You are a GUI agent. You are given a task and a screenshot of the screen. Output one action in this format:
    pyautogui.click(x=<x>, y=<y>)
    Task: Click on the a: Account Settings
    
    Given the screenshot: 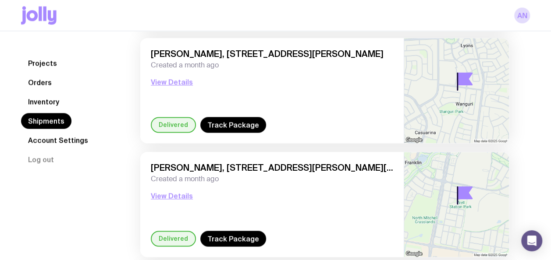 What is the action you would take?
    pyautogui.click(x=58, y=141)
    